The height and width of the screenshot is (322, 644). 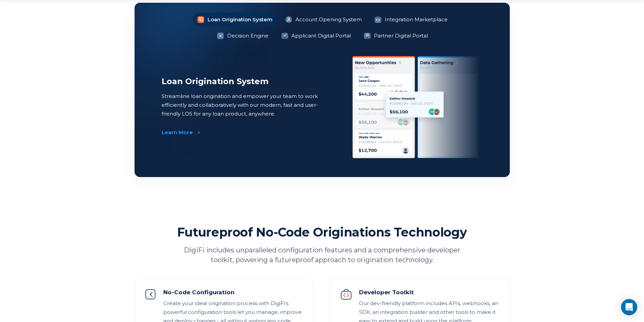 I want to click on div: Open Intercom Messenger, so click(x=629, y=307).